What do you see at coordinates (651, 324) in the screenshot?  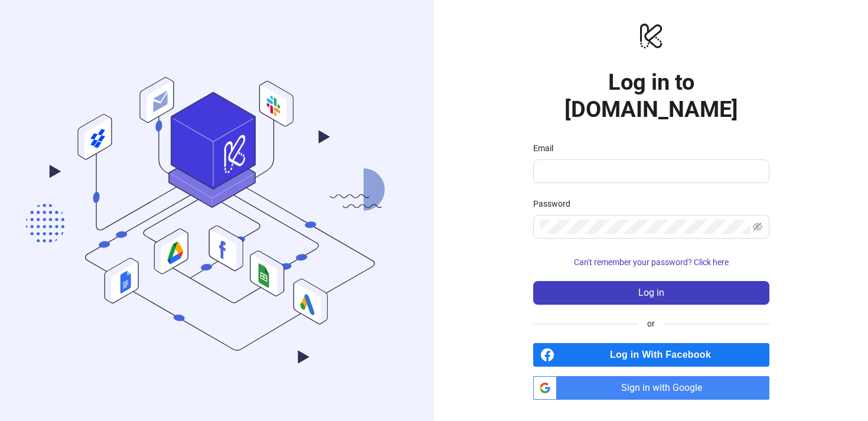 I see `span: or` at bounding box center [651, 324].